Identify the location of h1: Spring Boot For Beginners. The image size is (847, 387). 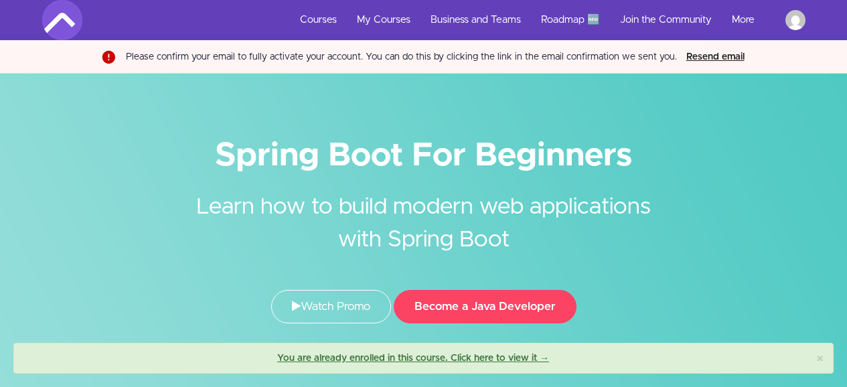
(424, 155).